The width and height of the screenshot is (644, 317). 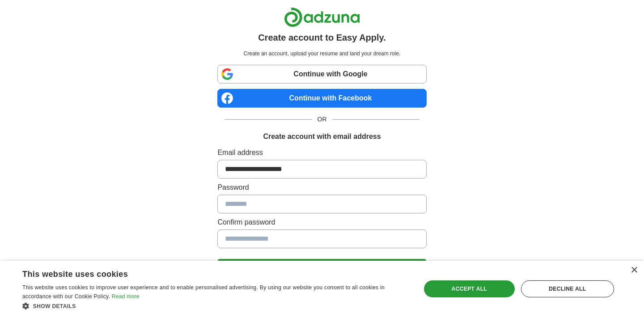 I want to click on label: Password, so click(x=321, y=188).